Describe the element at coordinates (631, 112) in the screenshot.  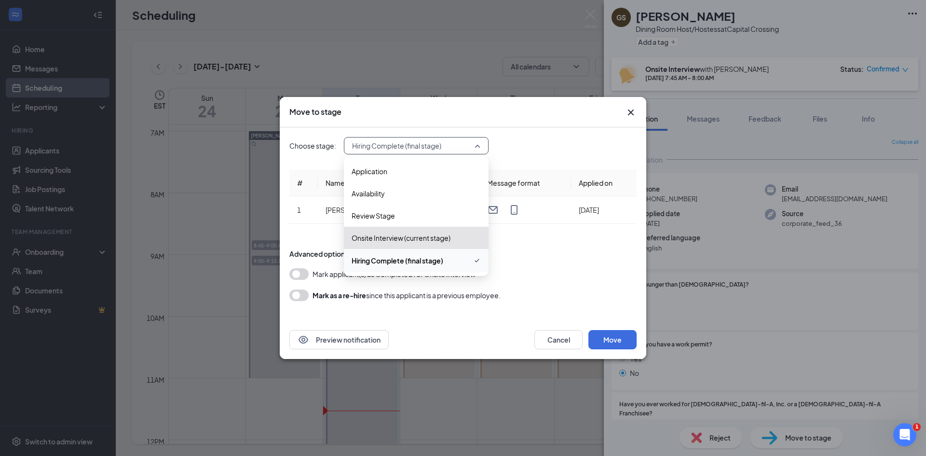
I see `button: Close` at that location.